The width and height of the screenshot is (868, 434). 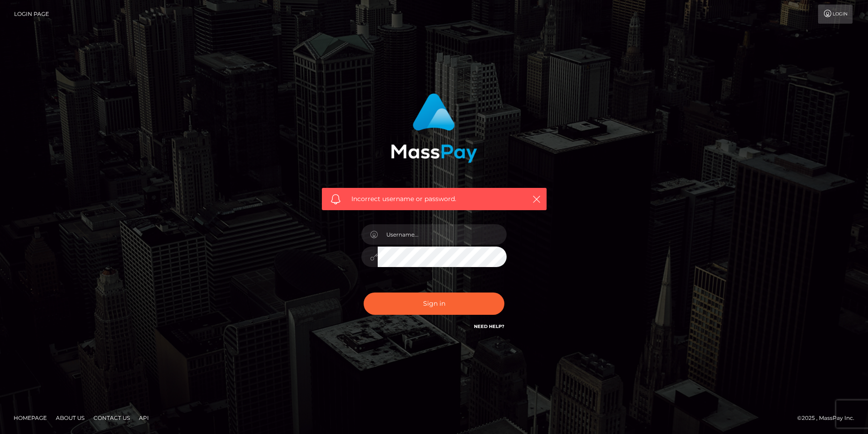 I want to click on a: About Us, so click(x=70, y=417).